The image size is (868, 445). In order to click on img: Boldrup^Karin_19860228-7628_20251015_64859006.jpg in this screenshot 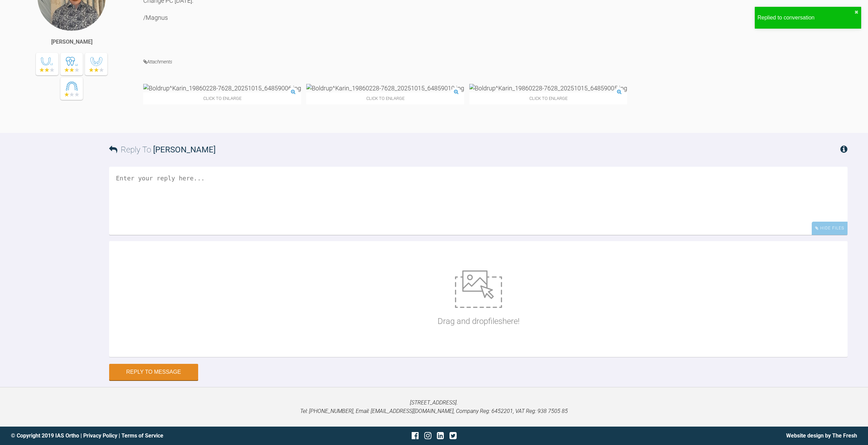, I will do `click(222, 88)`.